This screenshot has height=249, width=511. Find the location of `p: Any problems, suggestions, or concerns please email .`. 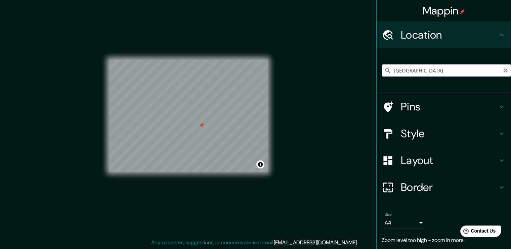

p: Any problems, suggestions, or concerns please email . is located at coordinates (254, 243).